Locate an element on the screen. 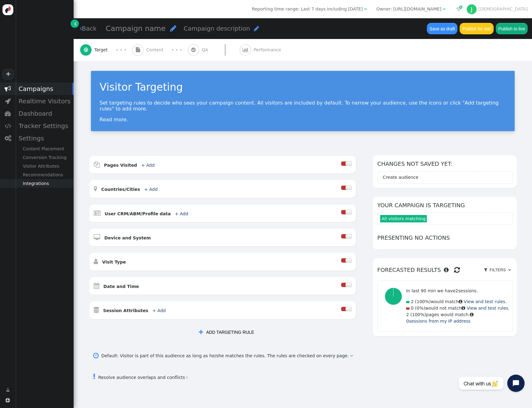 This screenshot has width=532, height=408. div: Recommendations is located at coordinates (44, 174).